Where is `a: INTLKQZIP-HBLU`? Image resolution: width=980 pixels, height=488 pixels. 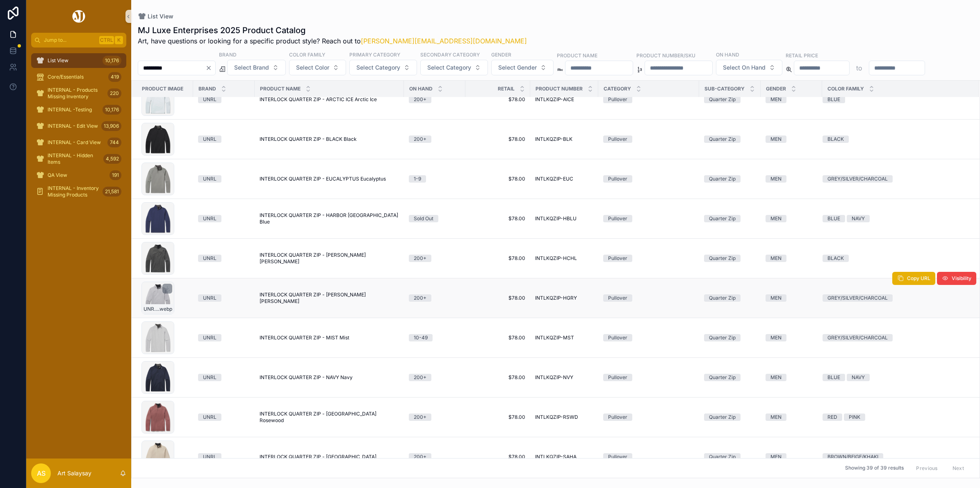 a: INTLKQZIP-HBLU is located at coordinates (564, 219).